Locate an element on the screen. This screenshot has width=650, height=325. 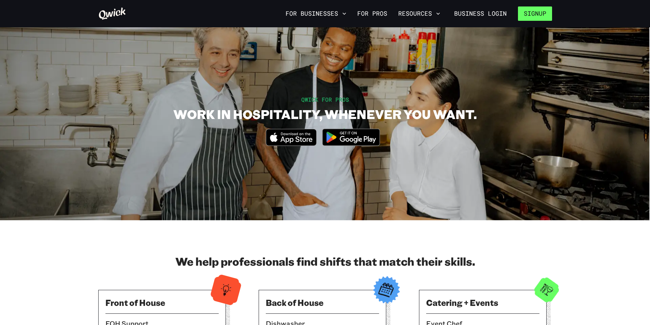
span: QWICK FOR PROS is located at coordinates (325, 99).